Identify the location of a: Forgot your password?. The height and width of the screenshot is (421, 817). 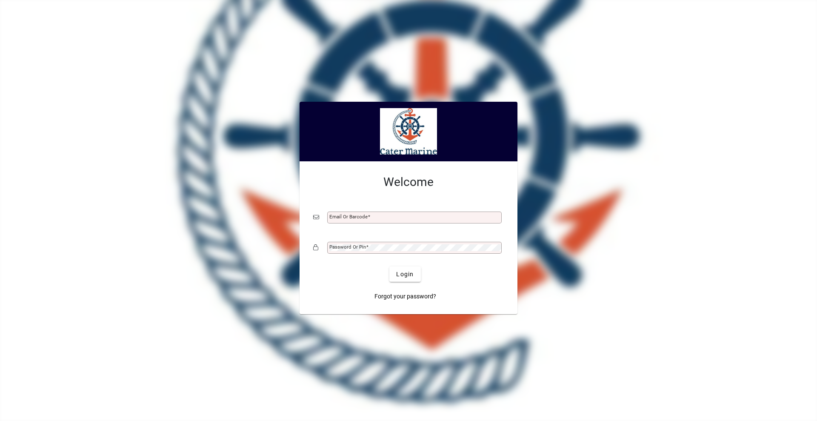
(405, 296).